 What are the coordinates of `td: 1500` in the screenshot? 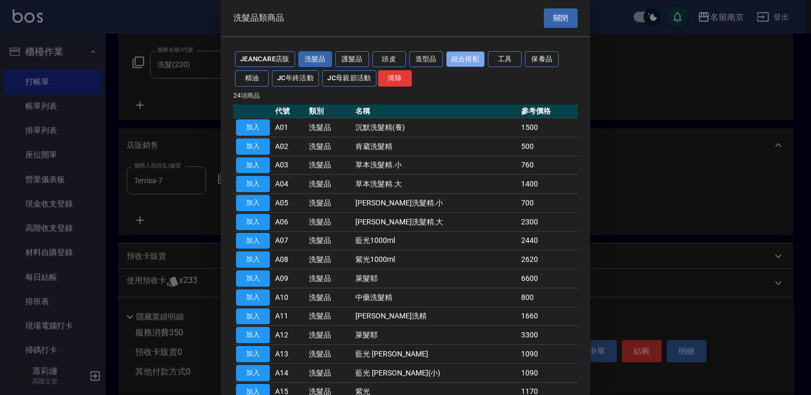 It's located at (548, 128).